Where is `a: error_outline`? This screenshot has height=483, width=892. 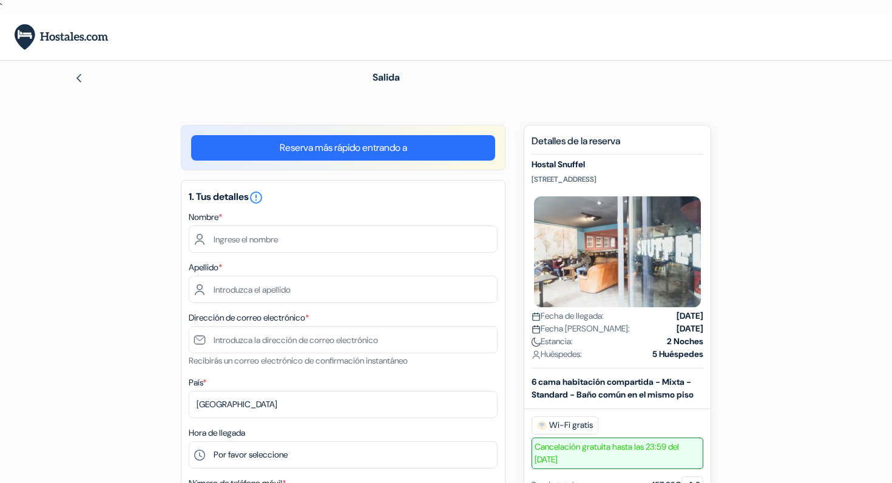 a: error_outline is located at coordinates (256, 197).